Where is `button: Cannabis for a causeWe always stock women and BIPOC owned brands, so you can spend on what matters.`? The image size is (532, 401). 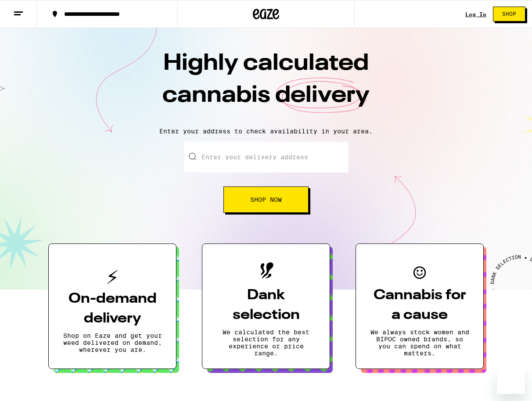
button: Cannabis for a causeWe always stock women and BIPOC owned brands, so you can spend on what matters. is located at coordinates (419, 306).